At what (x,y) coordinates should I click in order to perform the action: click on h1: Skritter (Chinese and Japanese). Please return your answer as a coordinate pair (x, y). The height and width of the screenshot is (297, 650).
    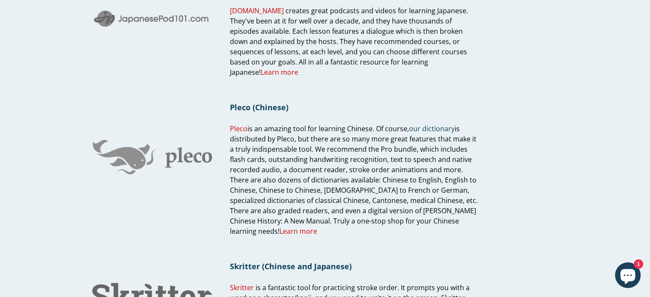
    Looking at the image, I should click on (354, 266).